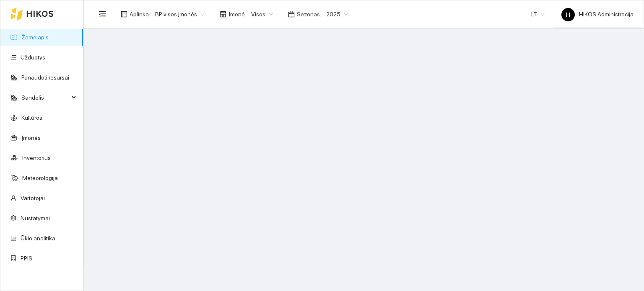 Image resolution: width=644 pixels, height=291 pixels. What do you see at coordinates (36, 158) in the screenshot?
I see `a: Inventorius` at bounding box center [36, 158].